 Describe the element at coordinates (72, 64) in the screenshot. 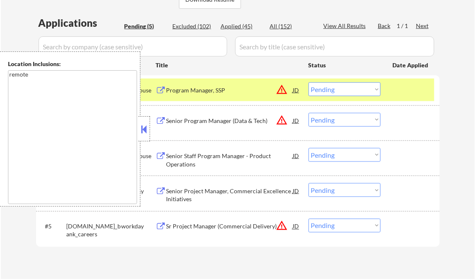

I see `div: Location Inclusions:` at that location.